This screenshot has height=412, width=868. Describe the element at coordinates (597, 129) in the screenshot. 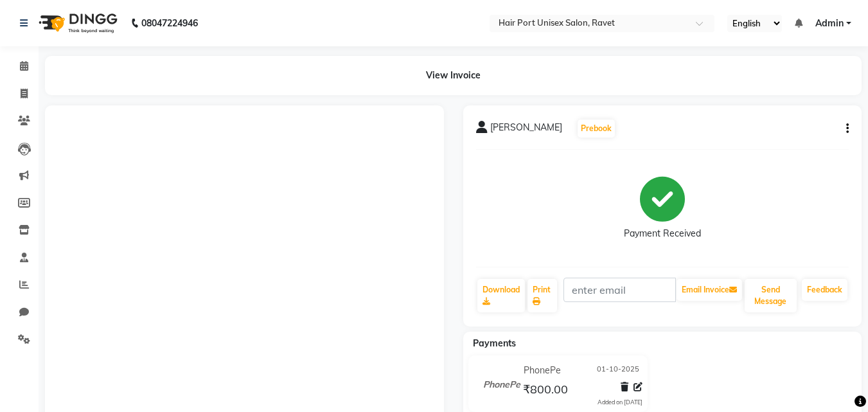

I see `button: Prebook` at that location.